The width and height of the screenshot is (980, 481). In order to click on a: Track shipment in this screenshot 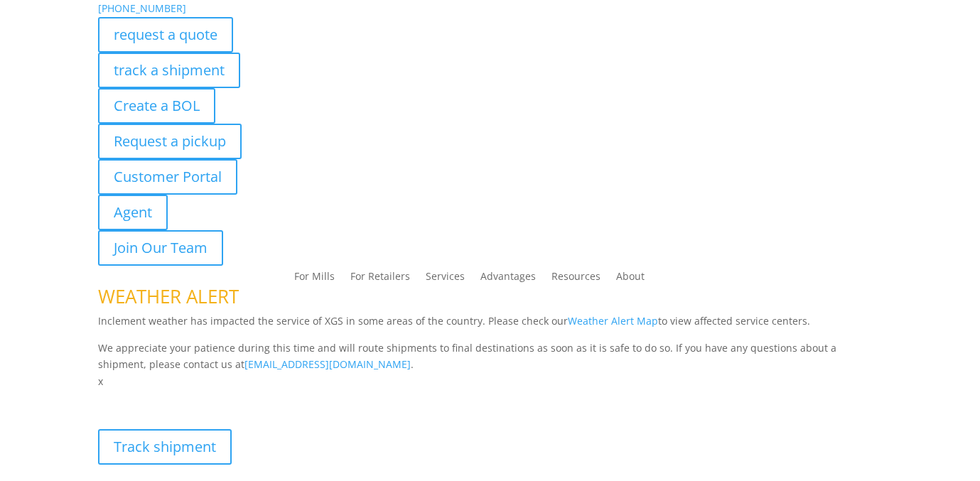, I will do `click(165, 447)`.